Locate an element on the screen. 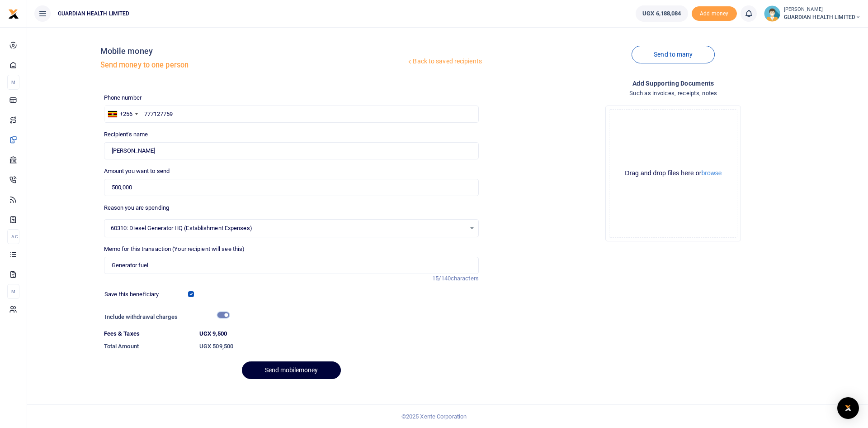 Image resolution: width=868 pixels, height=428 pixels. a: Send to many is located at coordinates (673, 55).